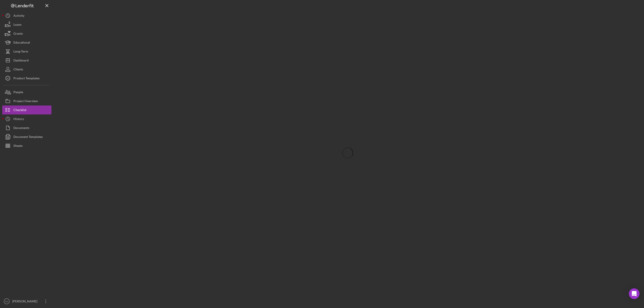 The height and width of the screenshot is (308, 644). Describe the element at coordinates (28, 137) in the screenshot. I see `div: Document Templates` at that location.